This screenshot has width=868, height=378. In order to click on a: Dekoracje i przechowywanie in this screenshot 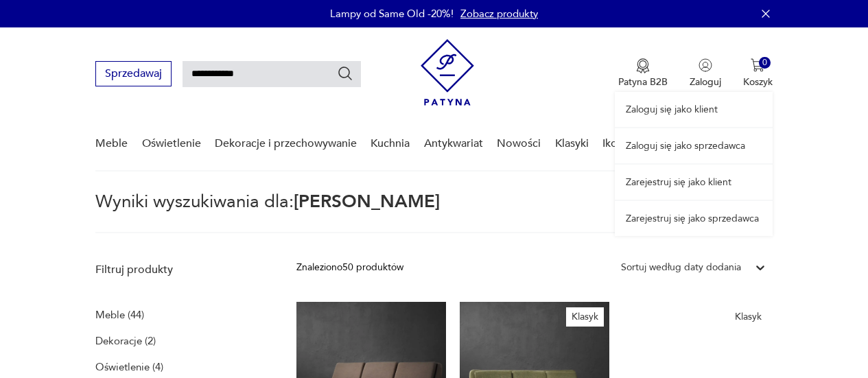, I will do `click(286, 144)`.